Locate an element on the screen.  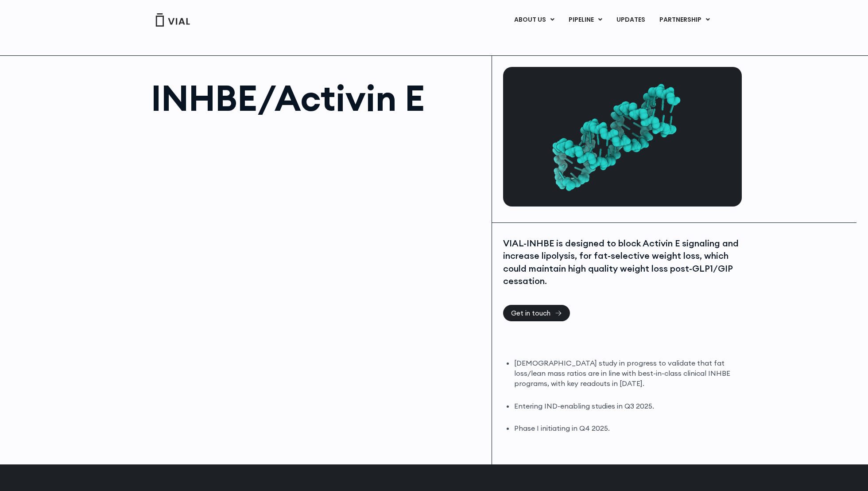
h1: INHBE/Activin E is located at coordinates (317, 98).